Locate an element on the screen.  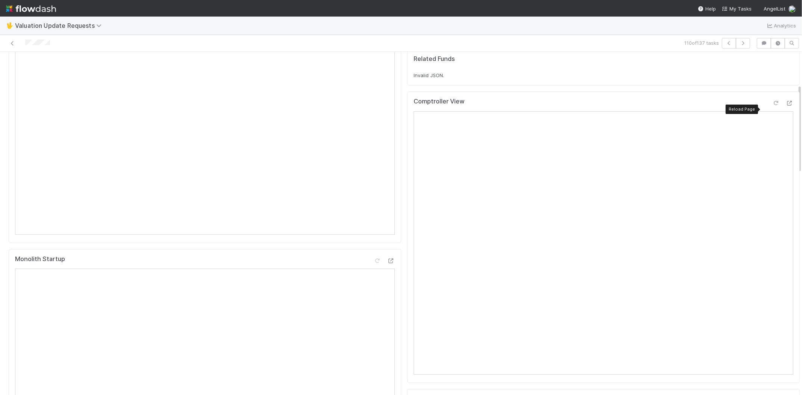
h5: Related Funds is located at coordinates (434, 59).